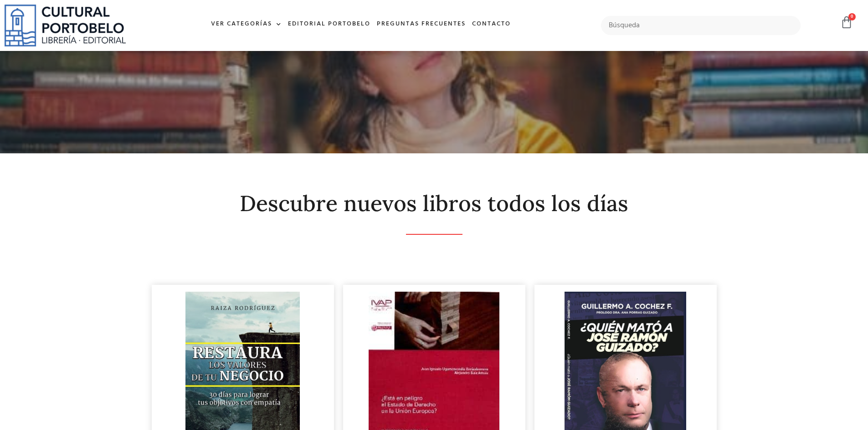 Image resolution: width=868 pixels, height=430 pixels. Describe the element at coordinates (246, 24) in the screenshot. I see `a: Ver Categorías` at that location.